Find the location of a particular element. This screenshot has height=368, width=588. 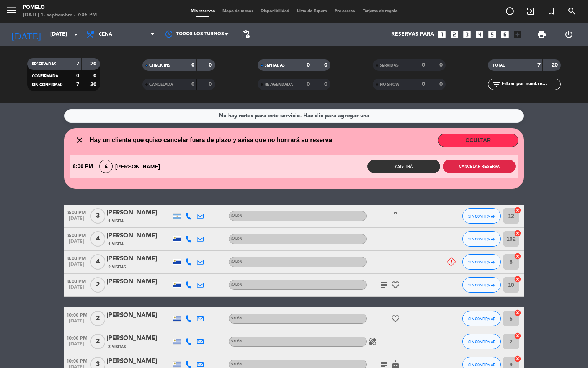

i: looks_two is located at coordinates (454, 34).